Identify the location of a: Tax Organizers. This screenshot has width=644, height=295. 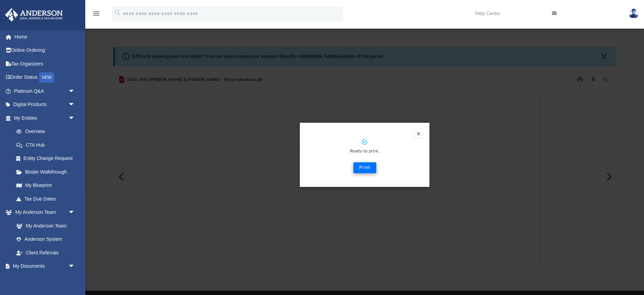
(45, 64).